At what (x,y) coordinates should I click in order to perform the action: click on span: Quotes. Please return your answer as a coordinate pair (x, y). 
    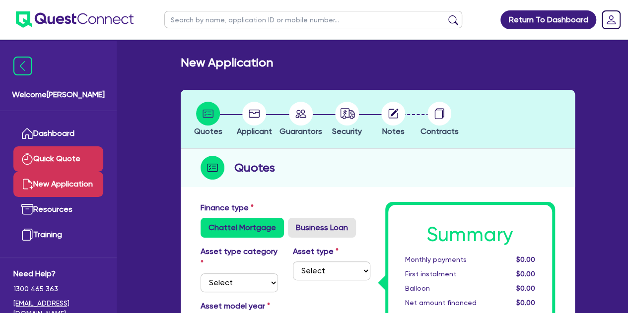
    Looking at the image, I should click on (208, 131).